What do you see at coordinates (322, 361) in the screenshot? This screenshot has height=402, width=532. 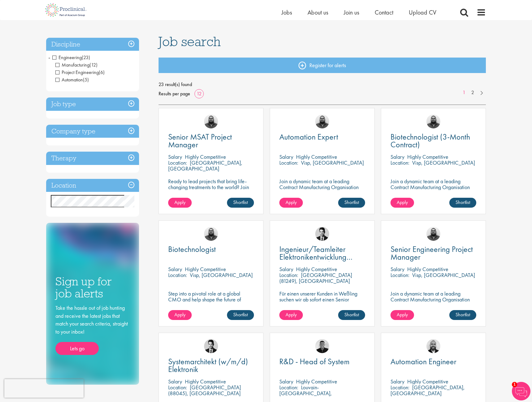 I see `a: R&D - Head of System` at bounding box center [322, 361].